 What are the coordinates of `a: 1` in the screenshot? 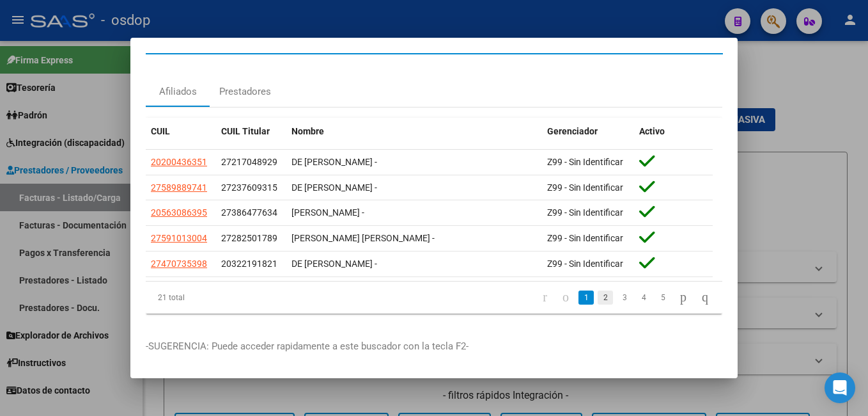 It's located at (587, 298).